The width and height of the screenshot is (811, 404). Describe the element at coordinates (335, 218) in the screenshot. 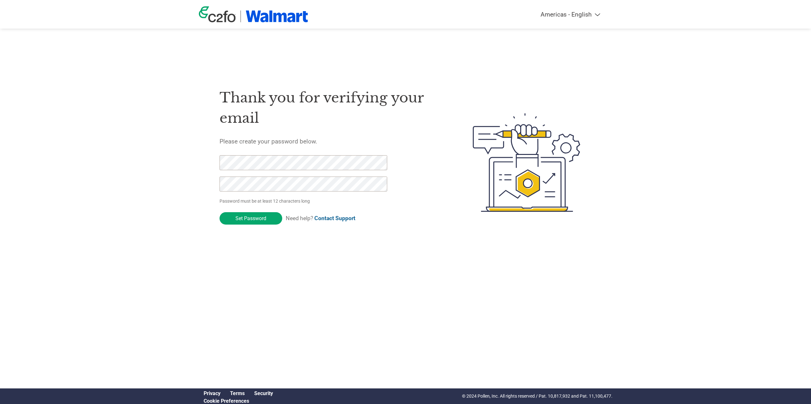

I see `a: Contact Support` at that location.